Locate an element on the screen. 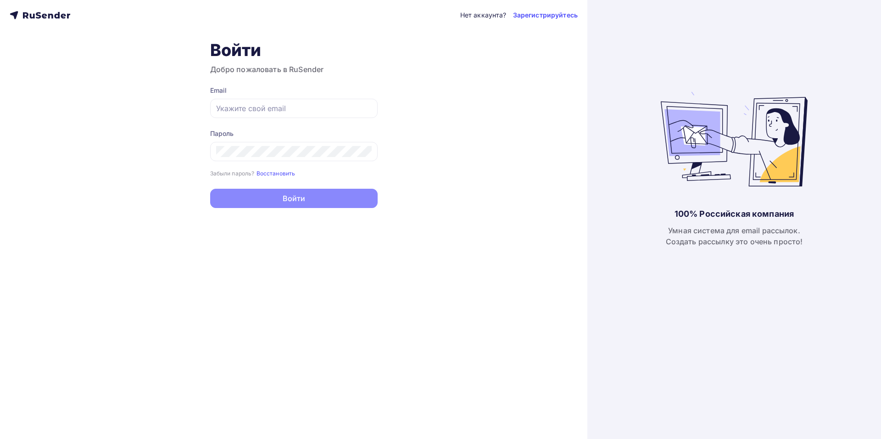 Image resolution: width=881 pixels, height=439 pixels. h1: Войти is located at coordinates (294, 50).